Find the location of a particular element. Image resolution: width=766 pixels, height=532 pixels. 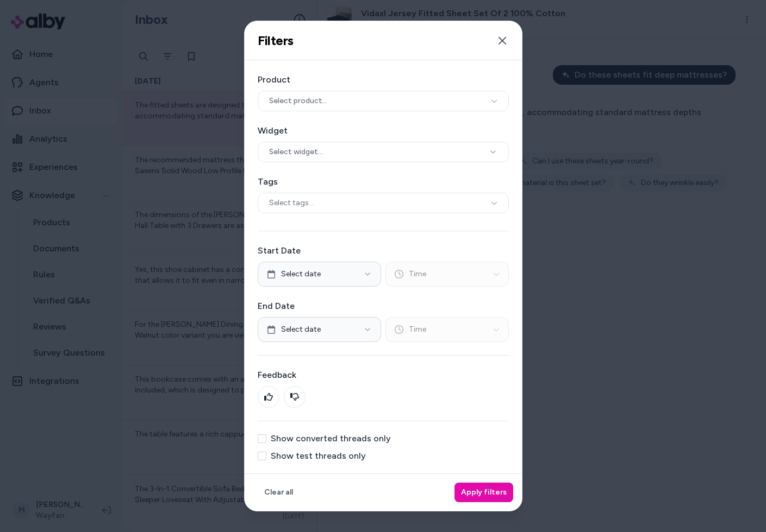

label: Tags is located at coordinates (383, 182).